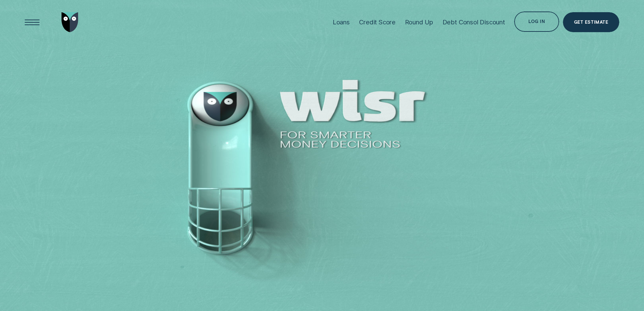 This screenshot has width=644, height=311. What do you see at coordinates (537, 22) in the screenshot?
I see `button: Log in` at bounding box center [537, 22].